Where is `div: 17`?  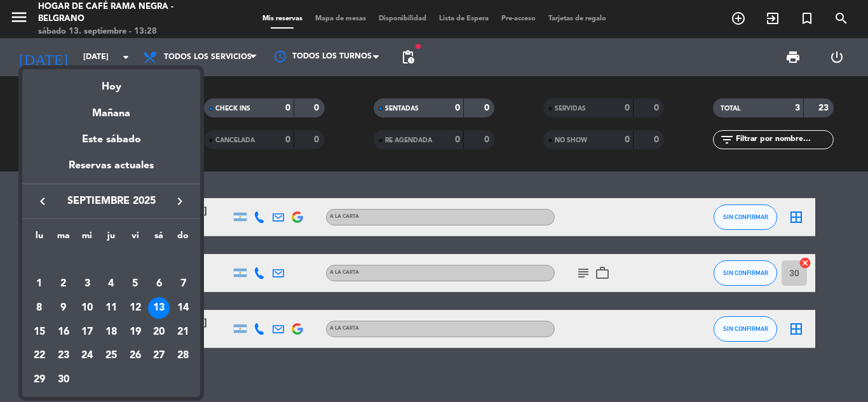
div: 17 is located at coordinates (87, 332).